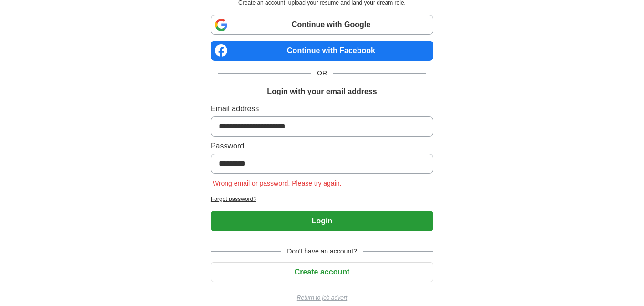  Describe the element at coordinates (322, 221) in the screenshot. I see `button: Login` at that location.